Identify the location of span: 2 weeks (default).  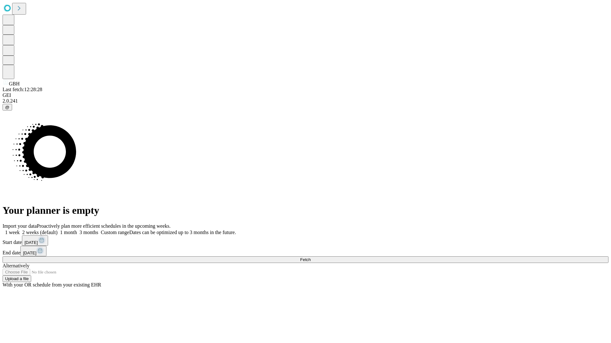
(40, 232).